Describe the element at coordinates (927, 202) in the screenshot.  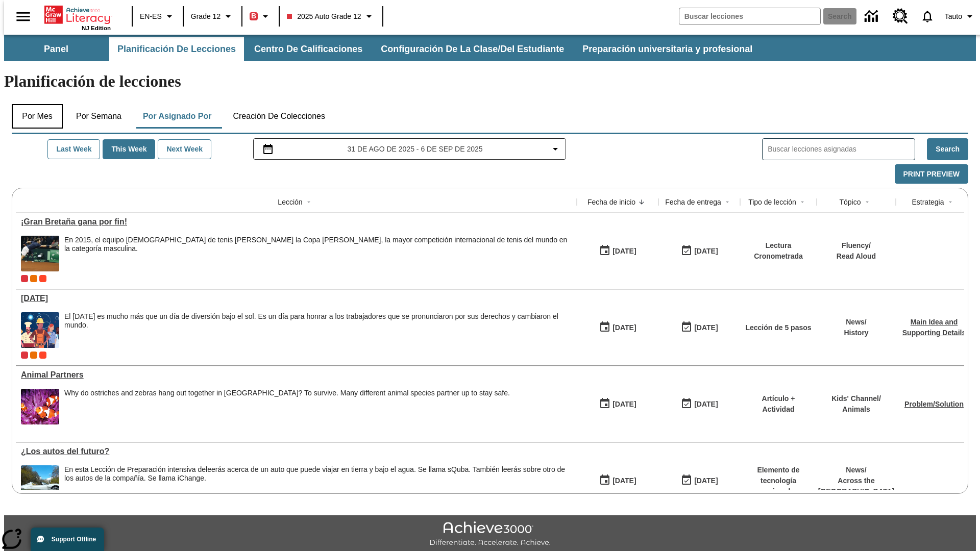
I see `div: Estrategia` at that location.